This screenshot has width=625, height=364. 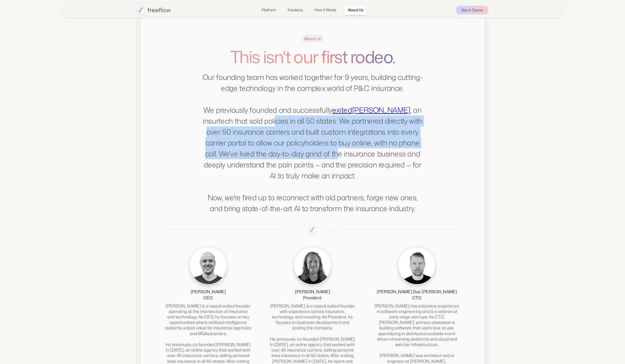 I want to click on span: About us, so click(x=312, y=39).